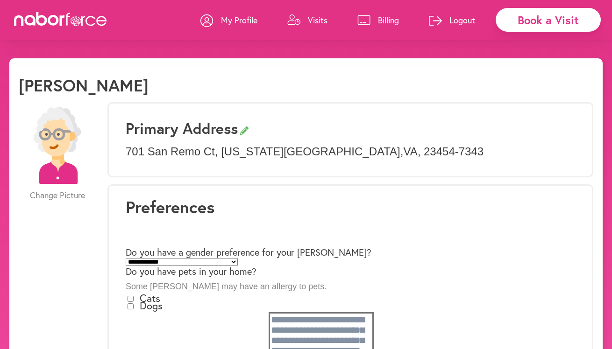 The height and width of the screenshot is (349, 612). I want to click on p: Logout, so click(462, 20).